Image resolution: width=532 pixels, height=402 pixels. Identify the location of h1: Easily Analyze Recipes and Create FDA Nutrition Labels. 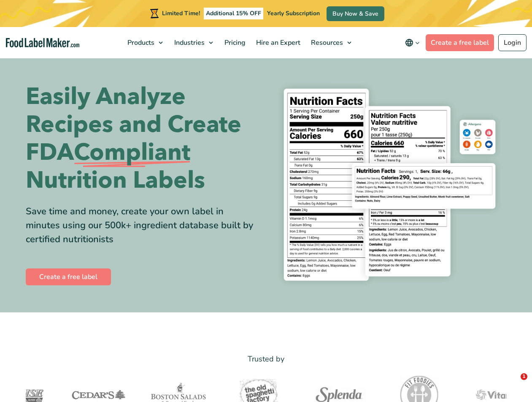
(142, 138).